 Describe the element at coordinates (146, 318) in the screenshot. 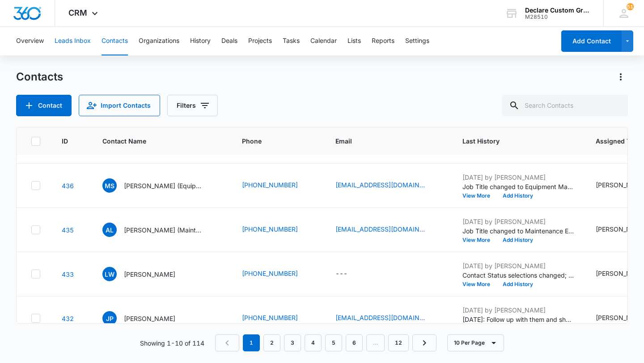

I see `div: Contact Name - Jesse Pressler - Select to Edit Field` at that location.